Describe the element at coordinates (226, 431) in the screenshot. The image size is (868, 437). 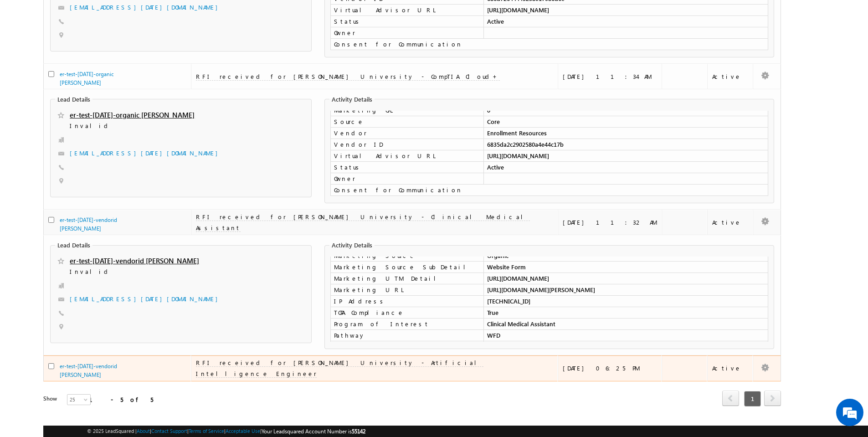
I see `span: © 2025 LeadSquared | | | | |` at that location.